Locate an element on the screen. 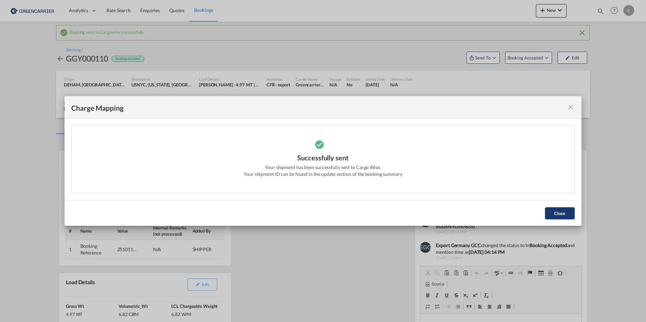 This screenshot has height=322, width=646. md-icon: icon-close fg-AAA8AD cursor is located at coordinates (571, 107).